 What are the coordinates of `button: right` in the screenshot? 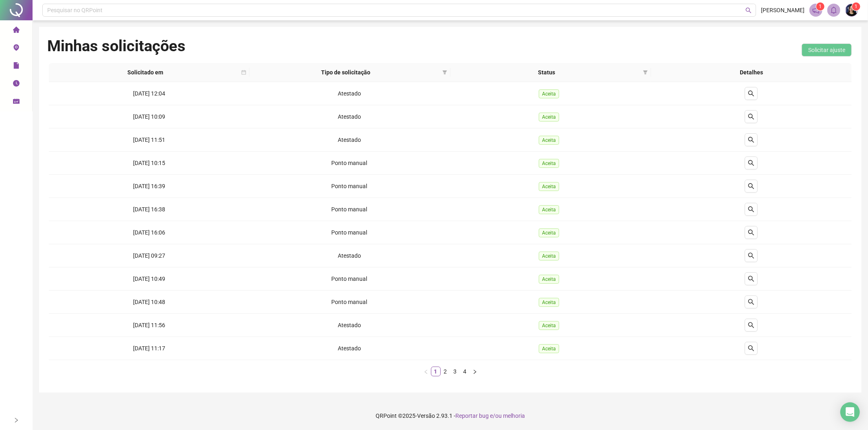 It's located at (475, 372).